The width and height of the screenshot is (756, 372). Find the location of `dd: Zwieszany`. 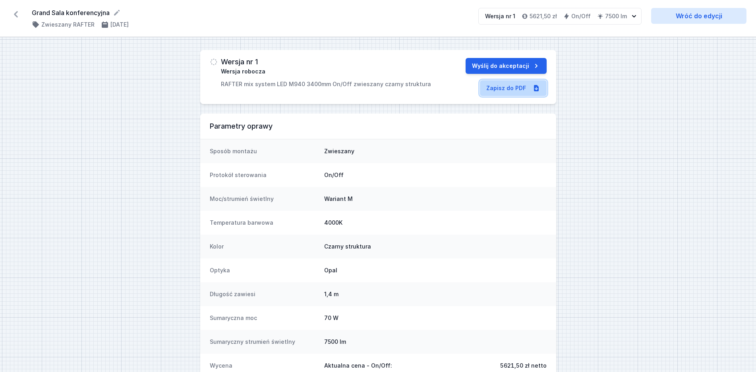

dd: Zwieszany is located at coordinates (436, 151).